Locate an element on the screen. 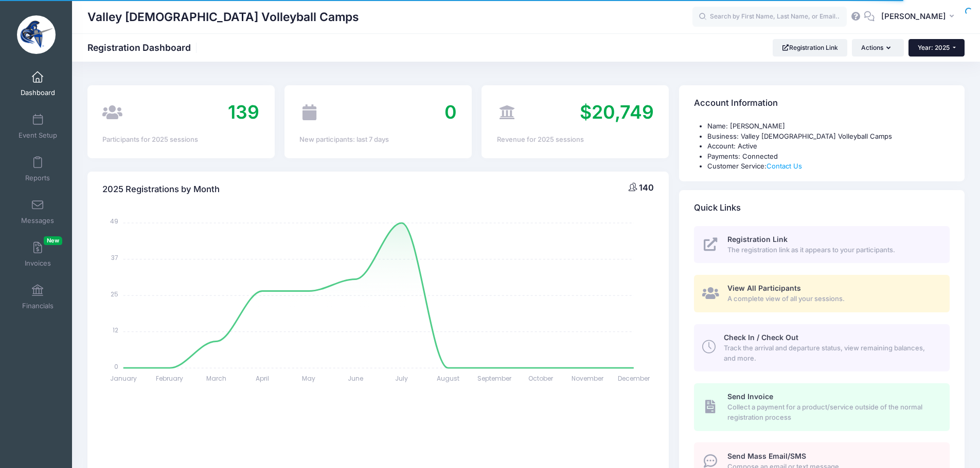 Image resolution: width=980 pixels, height=468 pixels. tspan: 0 is located at coordinates (116, 366).